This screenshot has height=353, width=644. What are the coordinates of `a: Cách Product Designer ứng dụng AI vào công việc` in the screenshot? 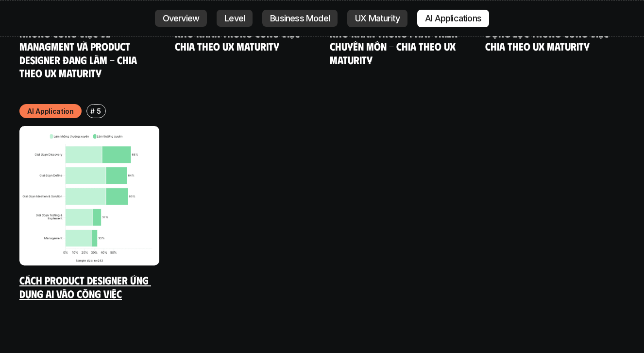 It's located at (85, 286).